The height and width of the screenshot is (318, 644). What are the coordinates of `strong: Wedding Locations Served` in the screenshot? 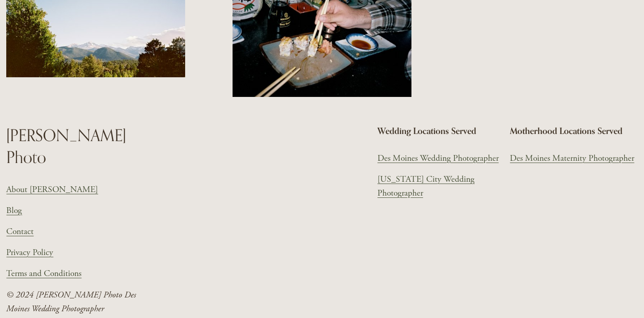 It's located at (427, 131).